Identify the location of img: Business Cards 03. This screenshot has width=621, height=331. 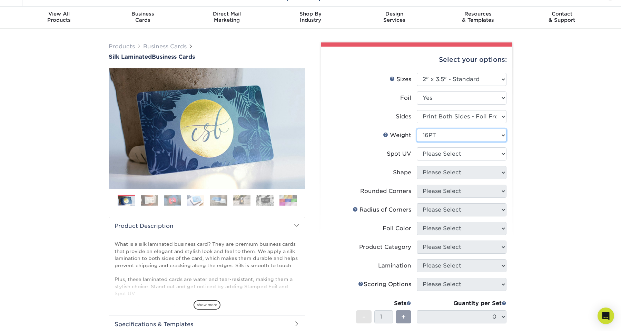
(172, 200).